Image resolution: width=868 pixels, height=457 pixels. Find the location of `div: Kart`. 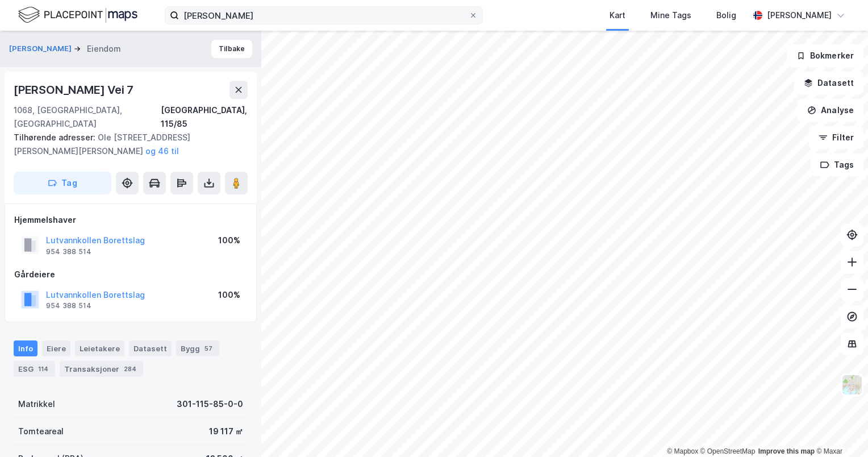

div: Kart is located at coordinates (618, 15).